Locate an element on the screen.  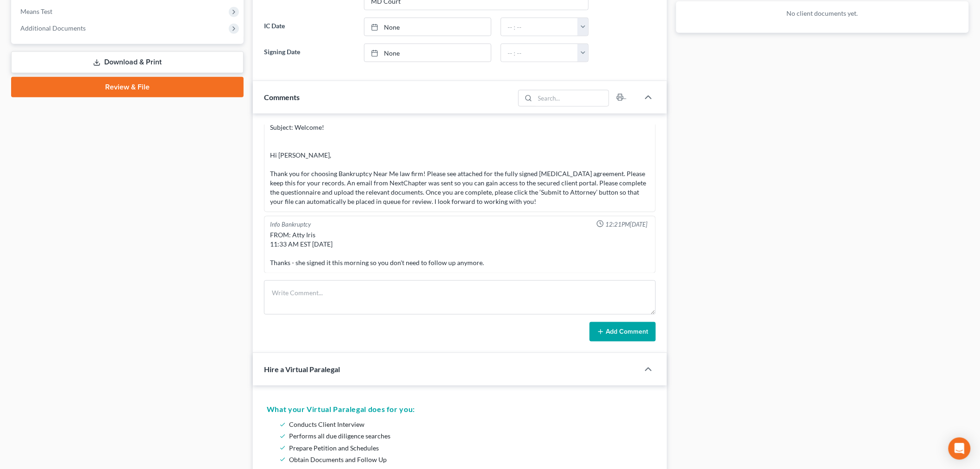
span: Comments is located at coordinates (282, 97).